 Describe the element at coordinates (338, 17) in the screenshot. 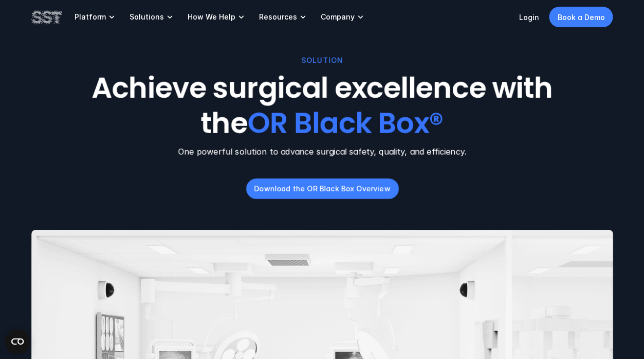

I see `p: Company` at that location.